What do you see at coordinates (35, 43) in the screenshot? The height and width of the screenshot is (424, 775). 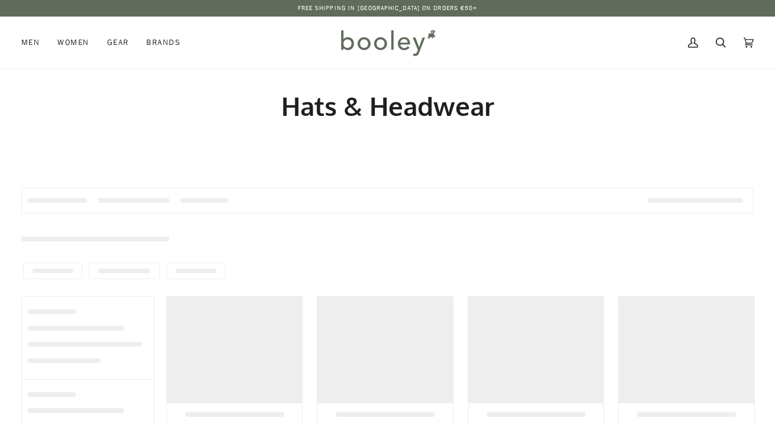 I see `div: Men` at bounding box center [35, 43].